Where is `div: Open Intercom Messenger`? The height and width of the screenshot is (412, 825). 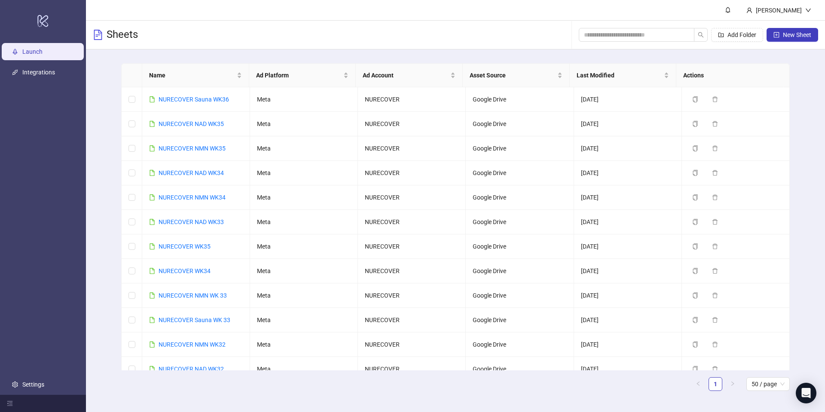
div: Open Intercom Messenger is located at coordinates (806, 393).